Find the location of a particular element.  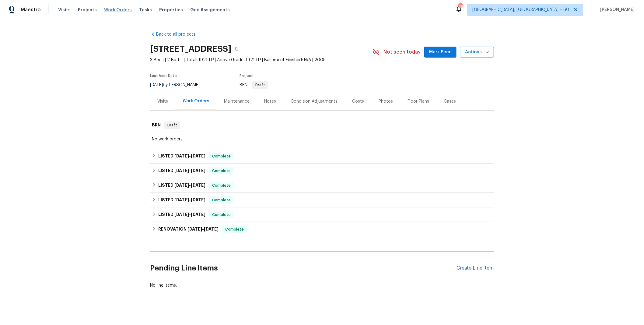

span: 3 Beds | 2 Baths | Total: 1921 ft² | Above Grade: 1921 ft² | Basement Finished: N/A | 2005 is located at coordinates (261, 60).